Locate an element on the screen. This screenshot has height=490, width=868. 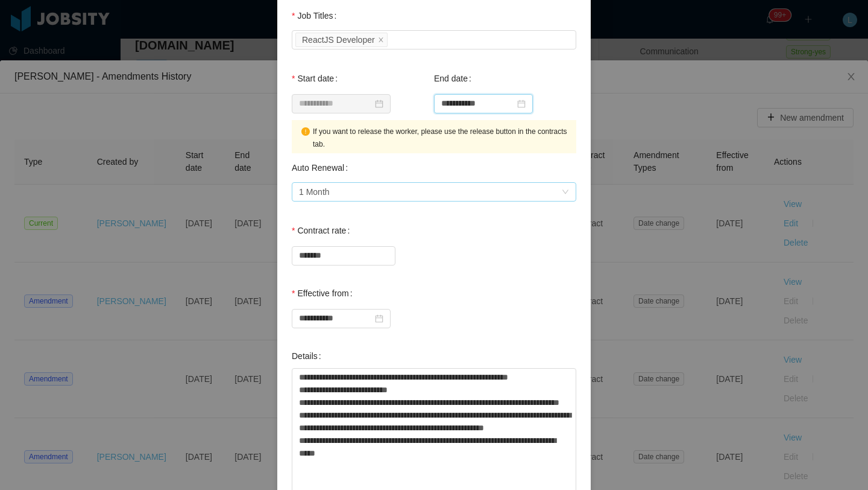
label: Auto Renewal is located at coordinates (322, 168).